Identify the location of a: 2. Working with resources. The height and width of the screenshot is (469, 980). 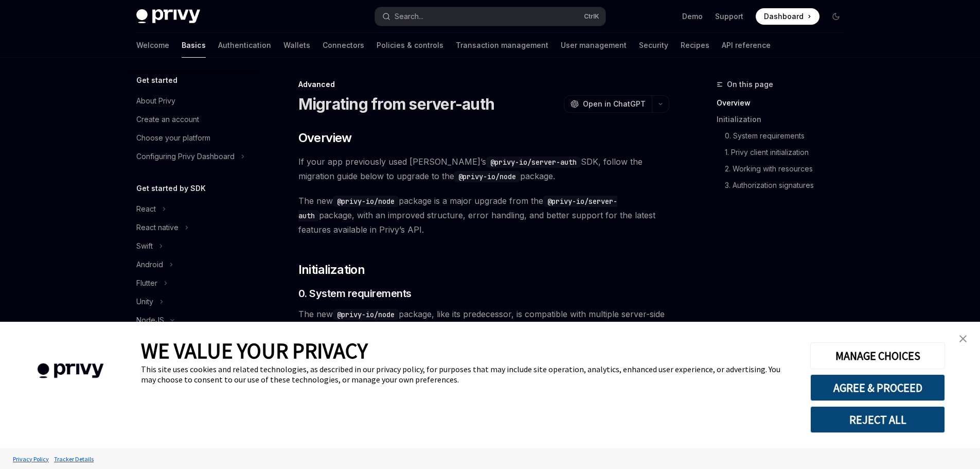
(784, 169).